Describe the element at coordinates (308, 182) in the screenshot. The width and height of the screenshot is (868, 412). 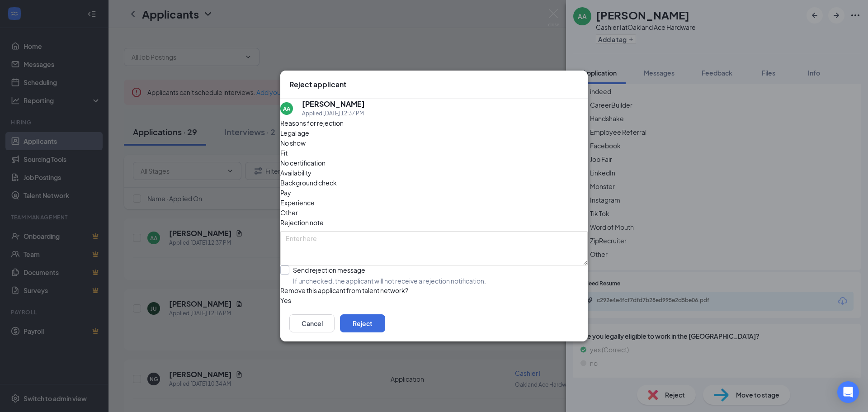
I see `span: Background check` at that location.